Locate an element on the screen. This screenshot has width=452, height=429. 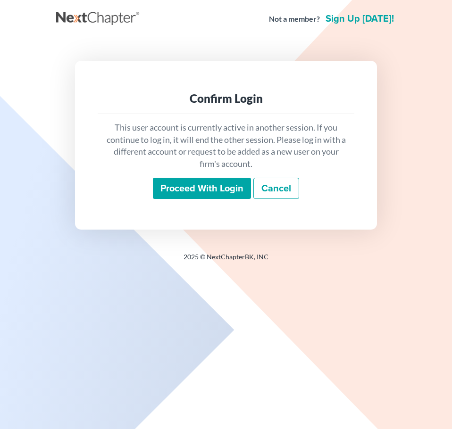
strong: Not a member? is located at coordinates (294, 19).